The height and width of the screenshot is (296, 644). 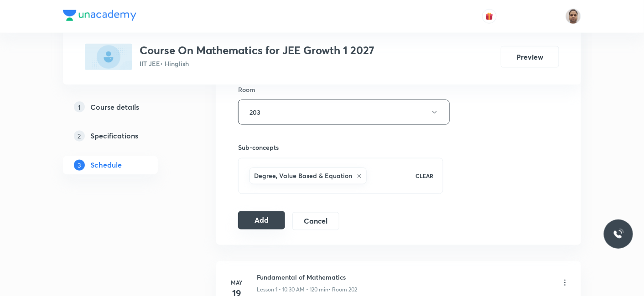 What do you see at coordinates (307, 277) in the screenshot?
I see `h6: Fundamental of Mathematics` at bounding box center [307, 277].